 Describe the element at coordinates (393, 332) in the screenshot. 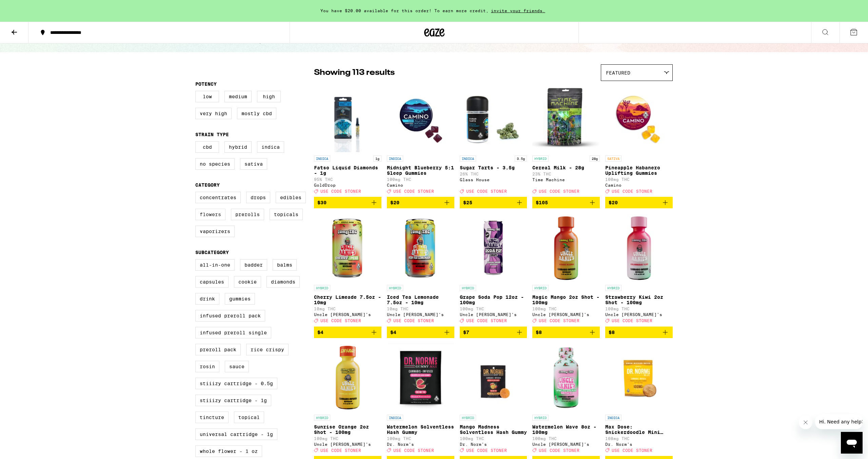

I see `span: $4` at that location.